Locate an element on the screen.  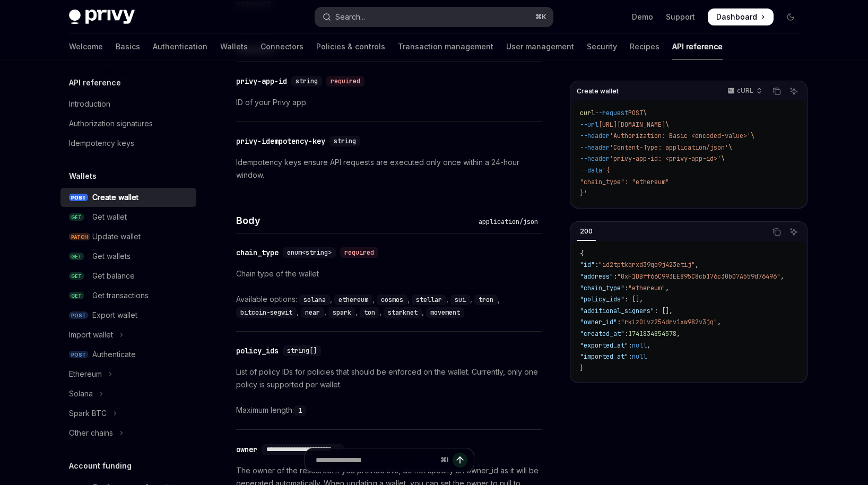
select: Select schema type is located at coordinates (302, 449).